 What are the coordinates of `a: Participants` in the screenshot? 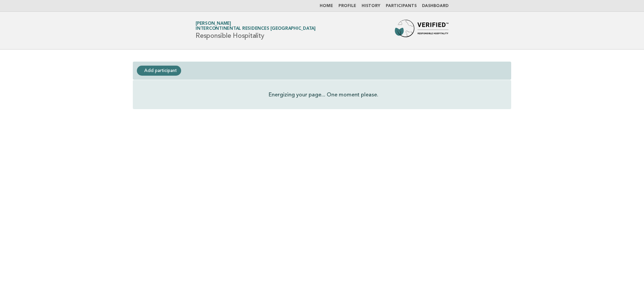 It's located at (401, 6).